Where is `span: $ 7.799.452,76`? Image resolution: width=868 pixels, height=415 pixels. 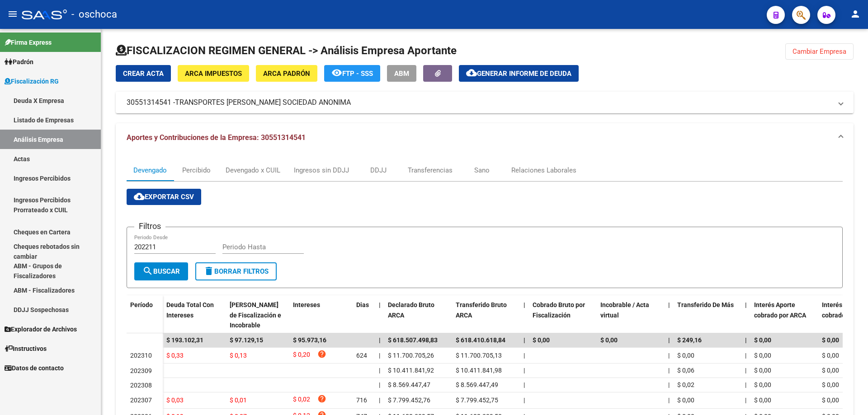
span: $ 7.799.452,76 is located at coordinates (409, 401).